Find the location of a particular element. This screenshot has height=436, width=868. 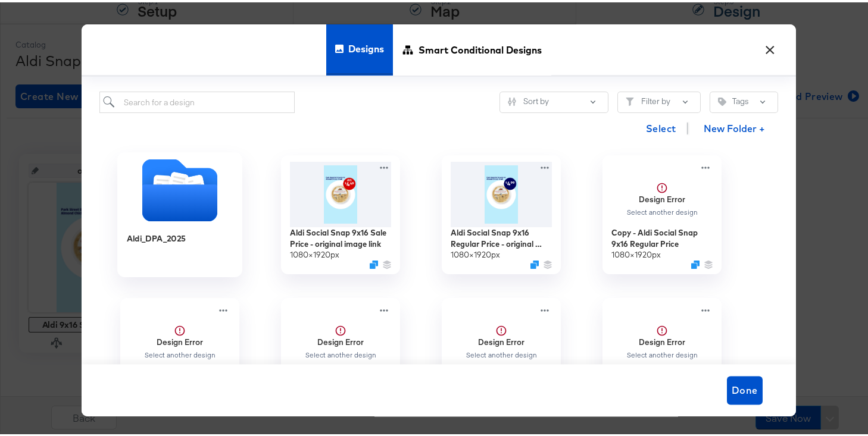

svg: Filter is located at coordinates (630, 100).